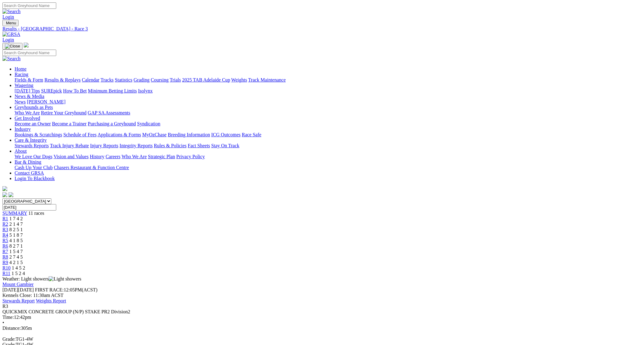 The image size is (644, 345). I want to click on span: R5, so click(5, 240).